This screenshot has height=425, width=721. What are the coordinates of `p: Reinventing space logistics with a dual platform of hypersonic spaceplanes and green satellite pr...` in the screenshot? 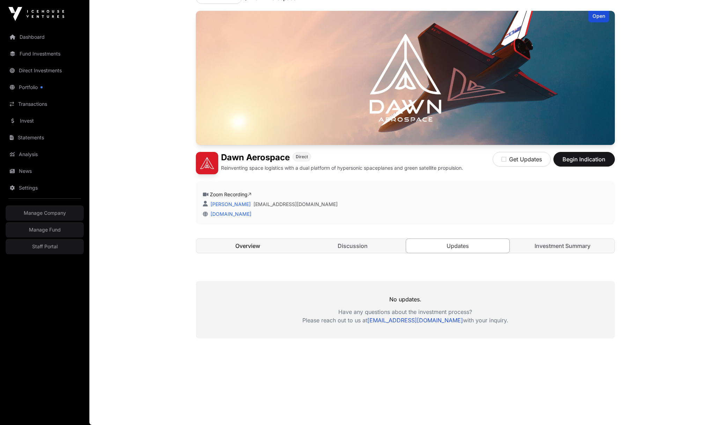 It's located at (342, 168).